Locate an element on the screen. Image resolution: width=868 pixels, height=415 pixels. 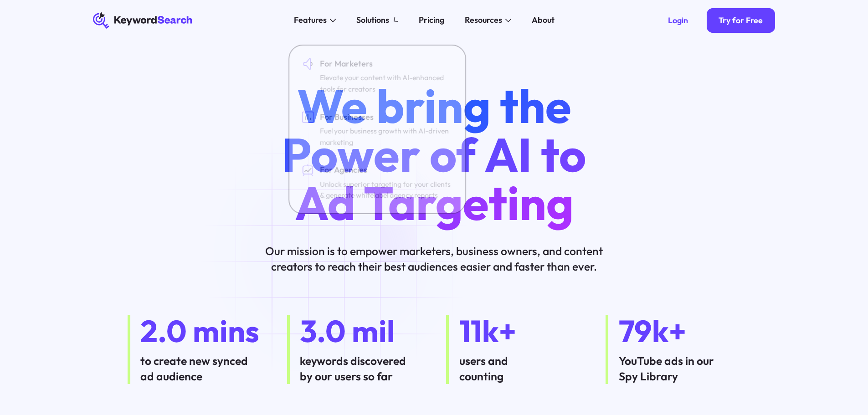
div: 79k+ is located at coordinates (680, 331).